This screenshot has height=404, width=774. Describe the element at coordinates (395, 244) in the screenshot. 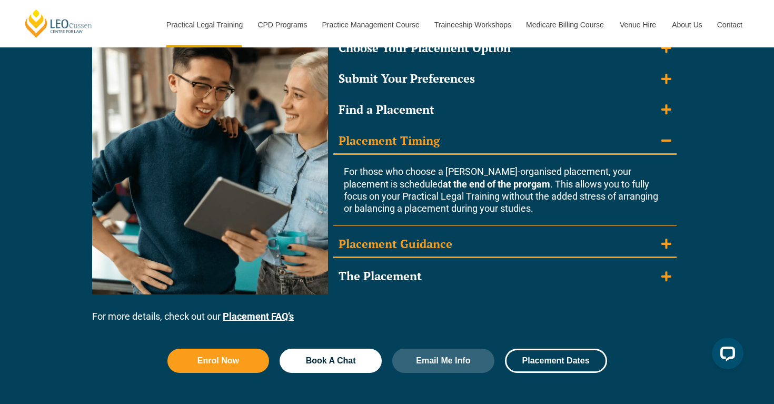

I see `div: Placement Guidance` at that location.